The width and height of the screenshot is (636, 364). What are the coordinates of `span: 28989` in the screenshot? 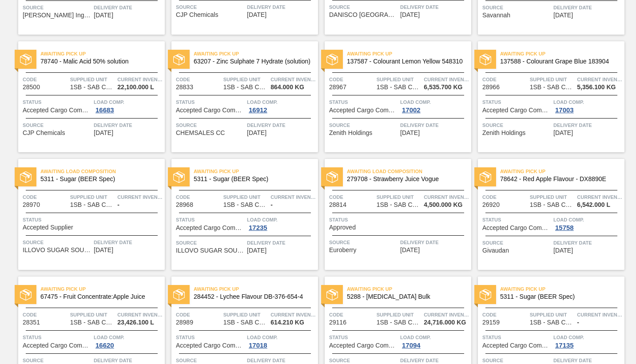 It's located at (185, 322).